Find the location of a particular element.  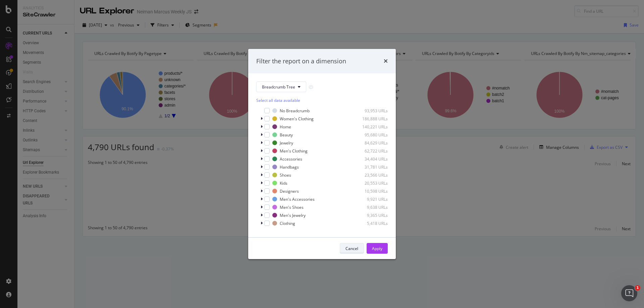

div: Men's Shoes is located at coordinates (291, 207).